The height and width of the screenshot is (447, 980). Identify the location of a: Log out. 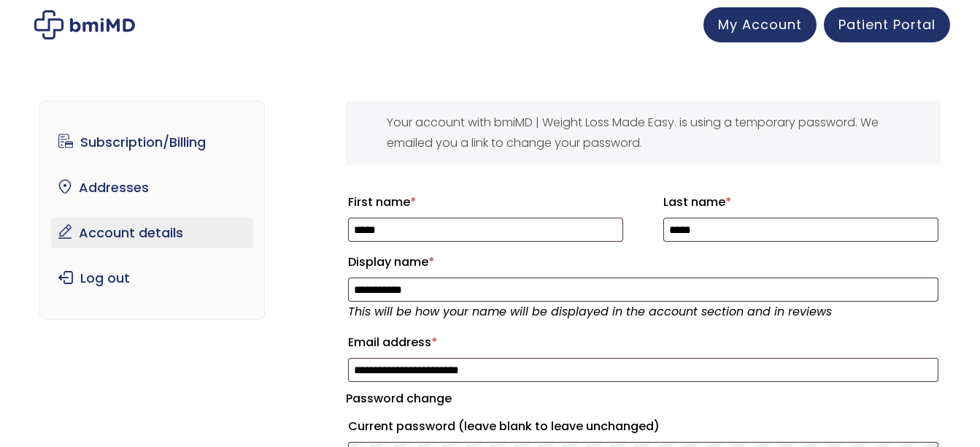
(152, 278).